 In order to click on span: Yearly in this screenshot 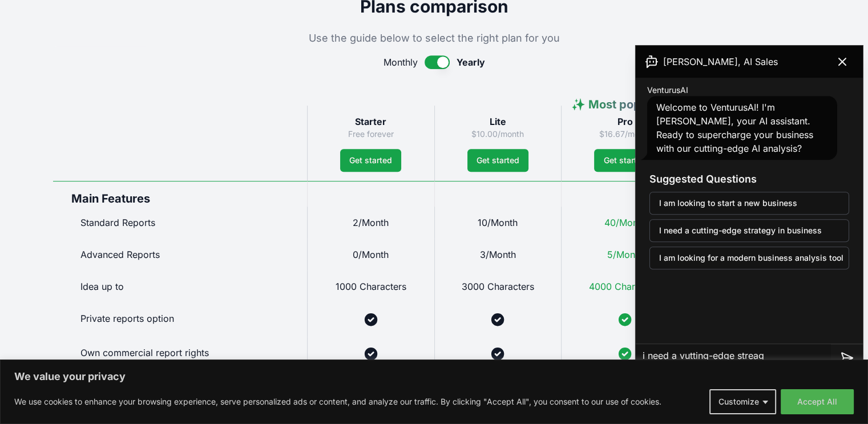, I will do `click(471, 62)`.